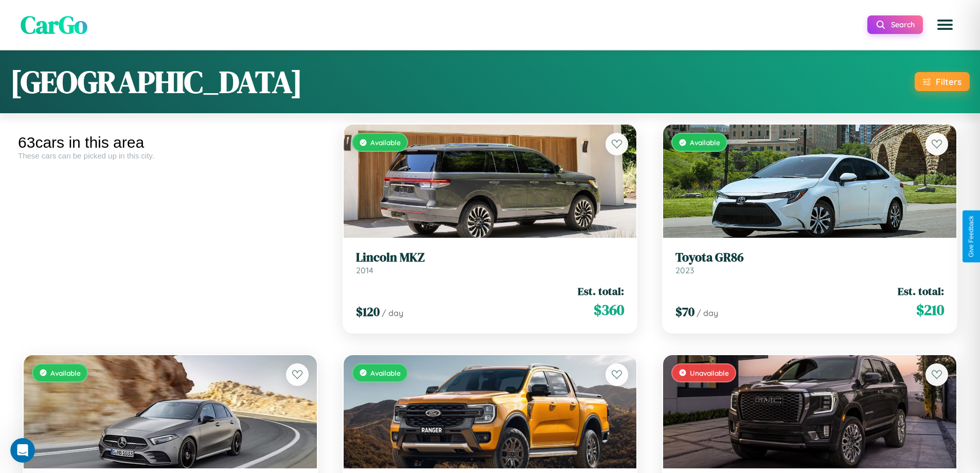 The height and width of the screenshot is (473, 980). Describe the element at coordinates (971, 236) in the screenshot. I see `div: Give Feedback` at that location.